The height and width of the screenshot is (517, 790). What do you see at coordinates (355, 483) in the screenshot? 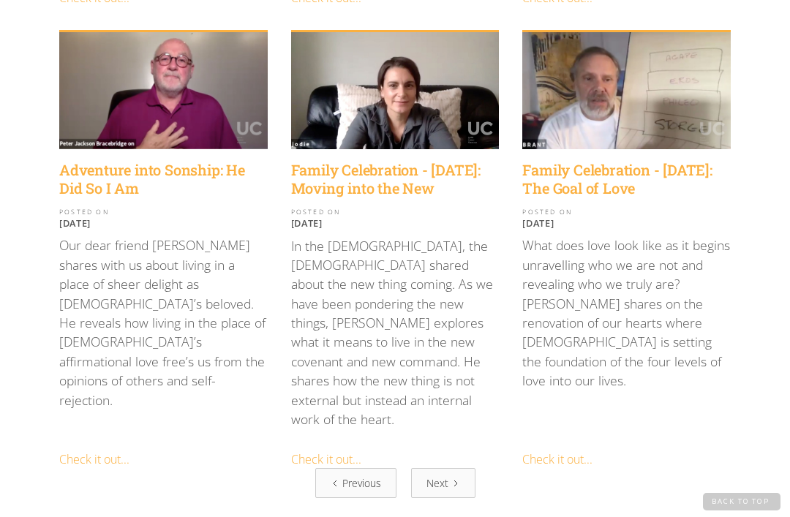
I see `a: Previous Page` at bounding box center [355, 483].